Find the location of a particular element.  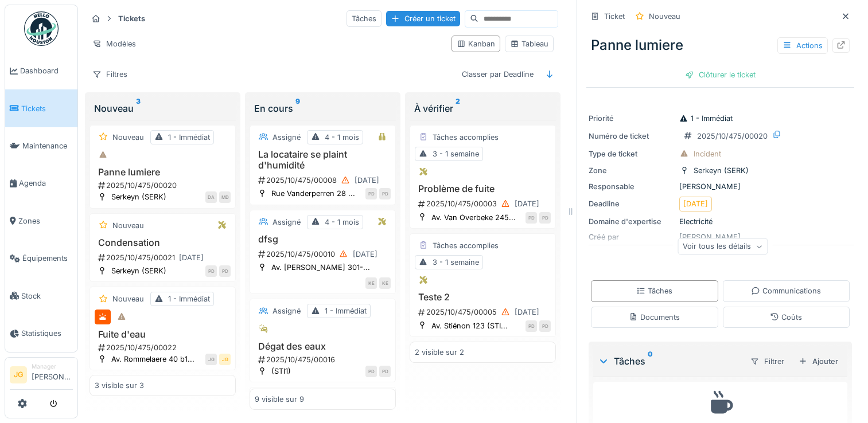

div: Classer par Deadline is located at coordinates (497, 74).